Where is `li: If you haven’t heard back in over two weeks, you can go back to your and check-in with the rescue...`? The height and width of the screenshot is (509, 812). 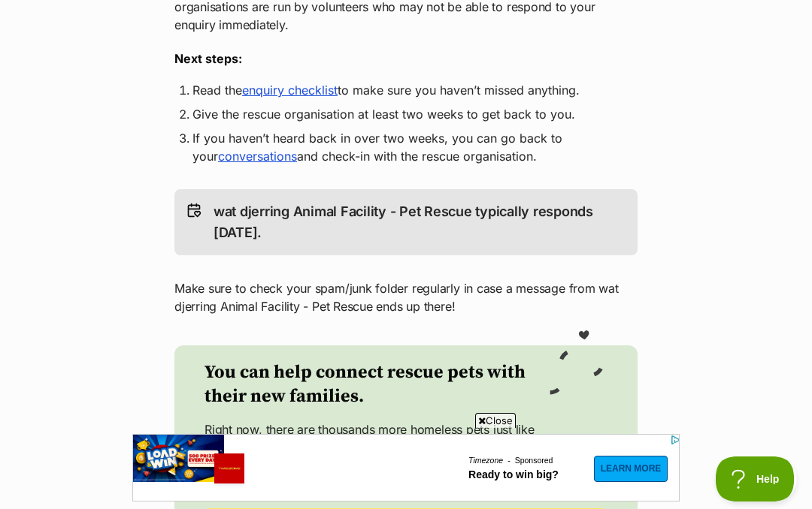 li: If you haven’t heard back in over two weeks, you can go back to your and check-in with the rescue... is located at coordinates (406, 147).